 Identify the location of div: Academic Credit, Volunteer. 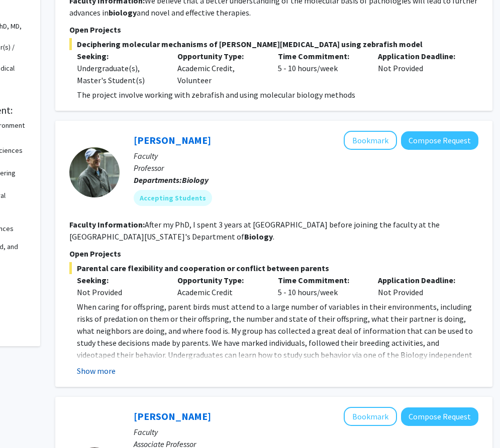
(220, 68).